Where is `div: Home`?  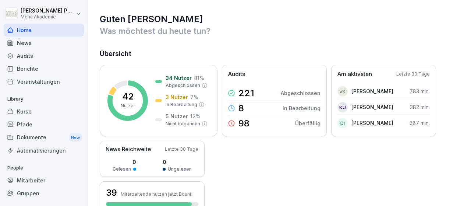
div: Home is located at coordinates (44, 30).